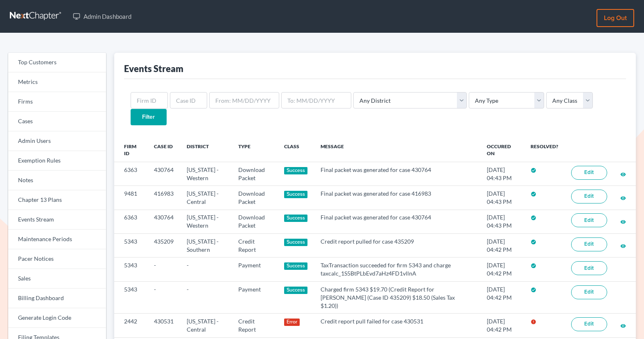 This screenshot has height=339, width=644. Describe the element at coordinates (164, 246) in the screenshot. I see `td: 435209` at that location.